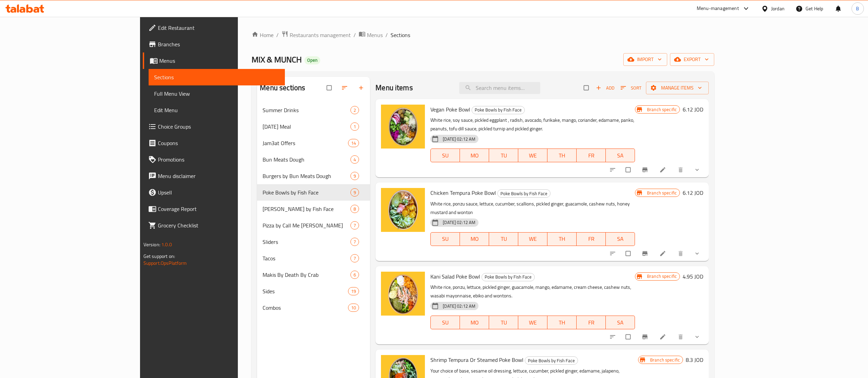 The image size is (868, 378). What do you see at coordinates (159, 256) in the screenshot?
I see `span: Get support on:` at bounding box center [159, 256].